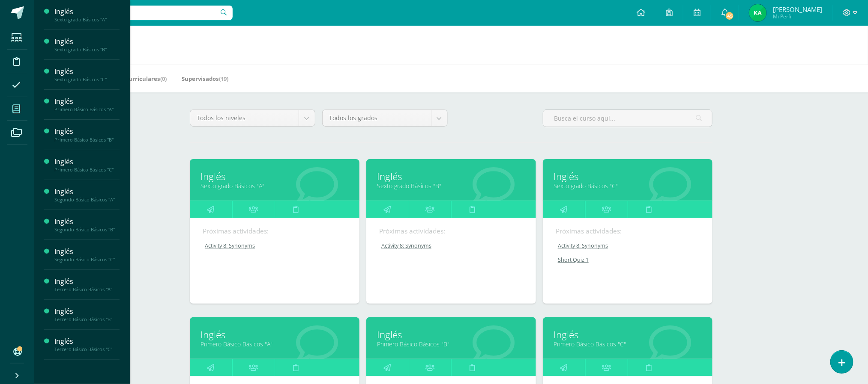  Describe the element at coordinates (451, 185) in the screenshot. I see `a: Sexto grado Básicos "B"` at that location.